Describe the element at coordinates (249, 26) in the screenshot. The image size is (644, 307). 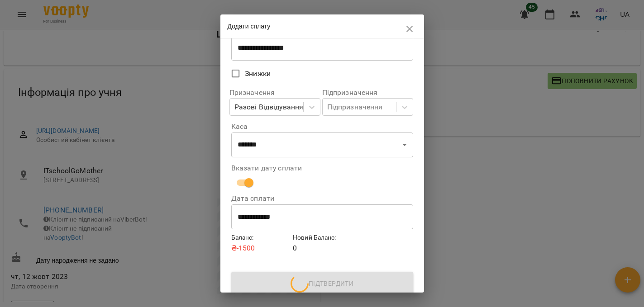
I see `span: Додати сплату` at that location.